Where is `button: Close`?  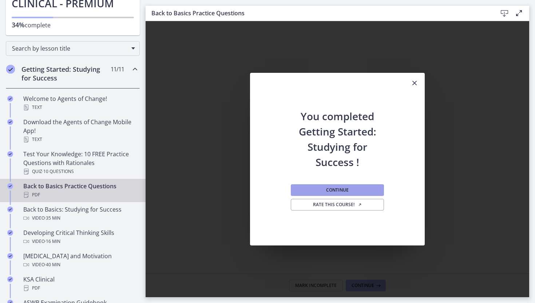
button: Close is located at coordinates (414, 83).